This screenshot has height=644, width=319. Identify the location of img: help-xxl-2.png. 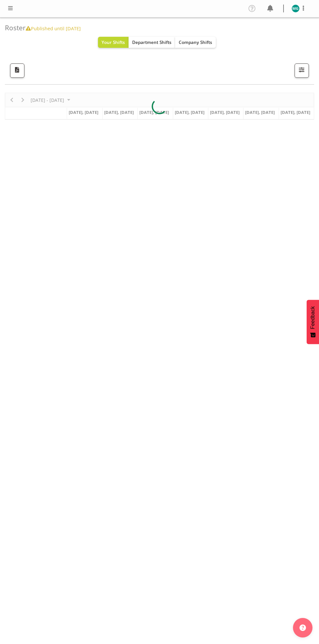
(303, 628).